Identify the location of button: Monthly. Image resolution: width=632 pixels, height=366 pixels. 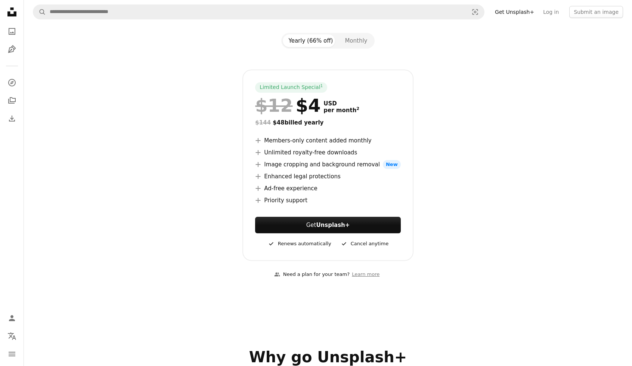
(356, 41).